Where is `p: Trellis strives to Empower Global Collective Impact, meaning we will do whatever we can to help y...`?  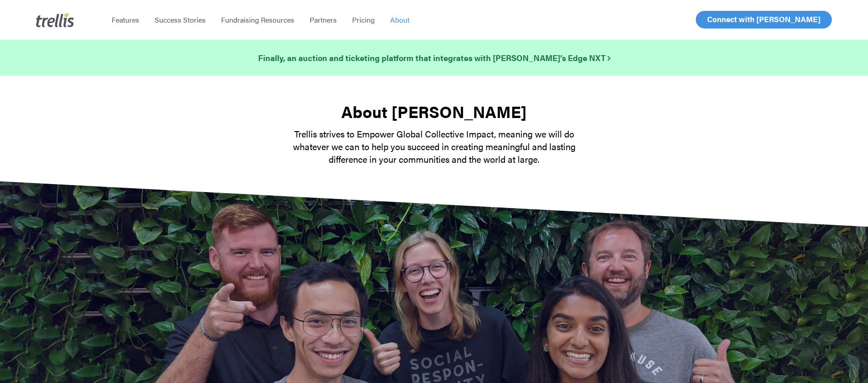
p: Trellis strives to Empower Global Collective Impact, meaning we will do whatever we can to help y... is located at coordinates (434, 147).